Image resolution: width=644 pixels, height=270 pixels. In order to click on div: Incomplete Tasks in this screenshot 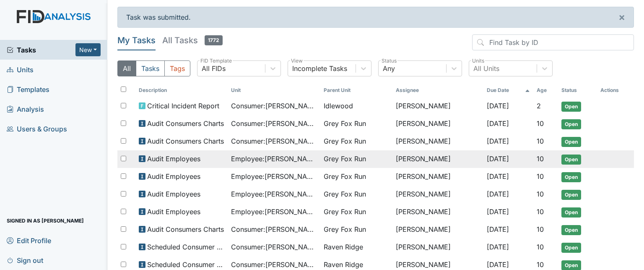, I will do `click(319, 68)`.